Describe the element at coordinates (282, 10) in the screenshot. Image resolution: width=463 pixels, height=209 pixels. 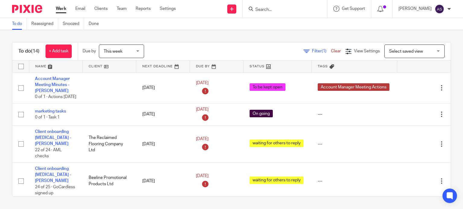
I see `input: Search` at that location.